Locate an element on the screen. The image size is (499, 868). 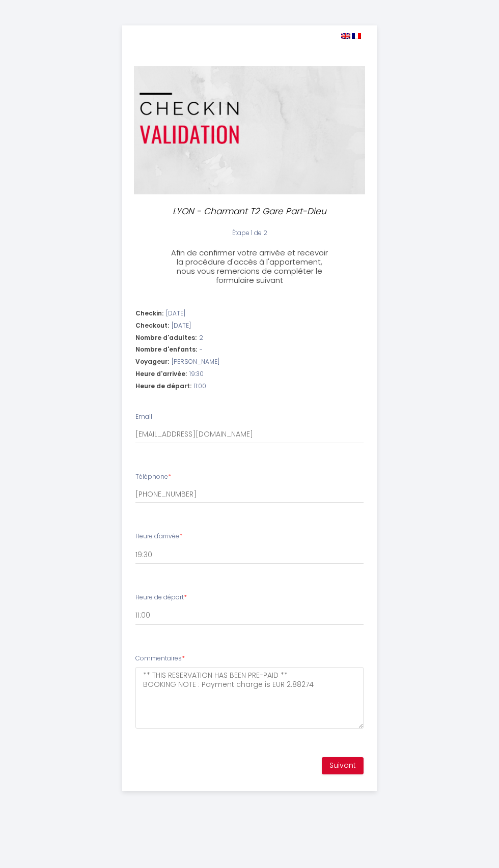
span: Étape 1 de 2 is located at coordinates (250, 232).